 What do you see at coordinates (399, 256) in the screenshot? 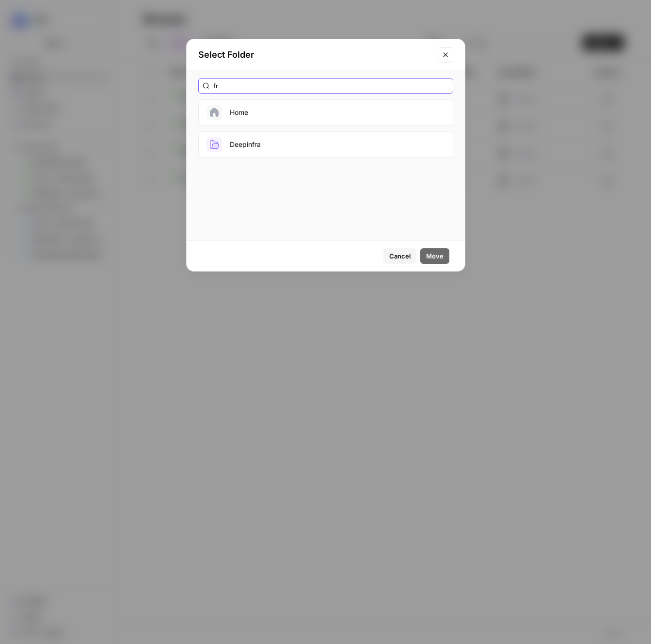
I see `span: Cancel` at bounding box center [399, 256].